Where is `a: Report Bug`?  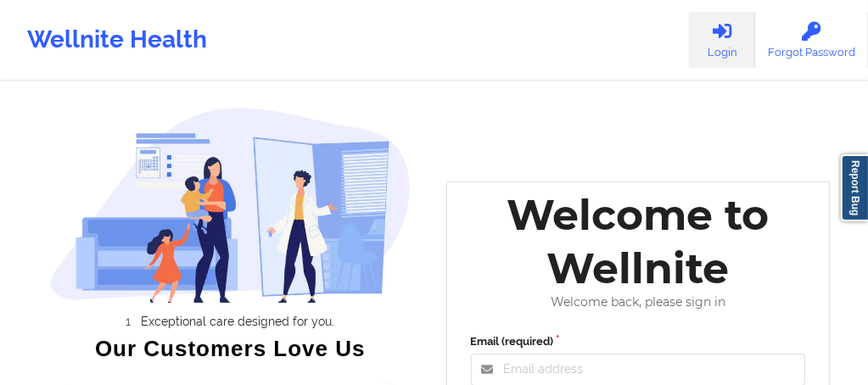 a: Report Bug is located at coordinates (854, 187).